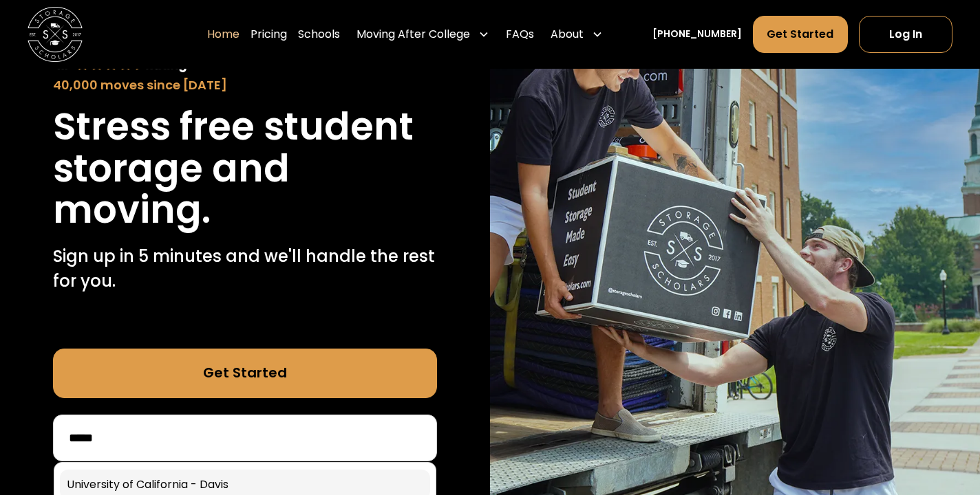  Describe the element at coordinates (519, 35) in the screenshot. I see `a: FAQs` at that location.